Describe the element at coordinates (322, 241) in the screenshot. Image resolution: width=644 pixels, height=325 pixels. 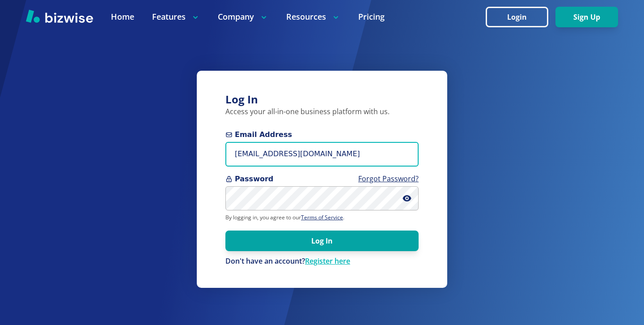
I see `button: Log In` at that location.